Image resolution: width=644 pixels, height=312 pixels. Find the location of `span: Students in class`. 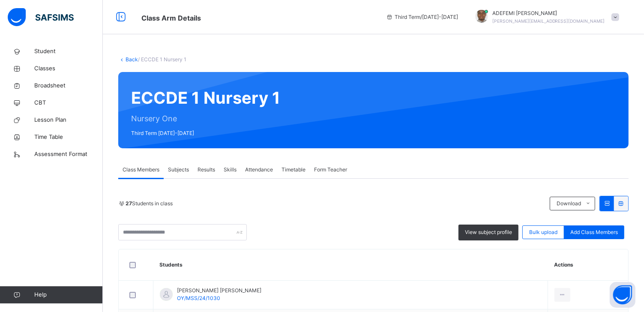

span: Students in class is located at coordinates (149, 204).